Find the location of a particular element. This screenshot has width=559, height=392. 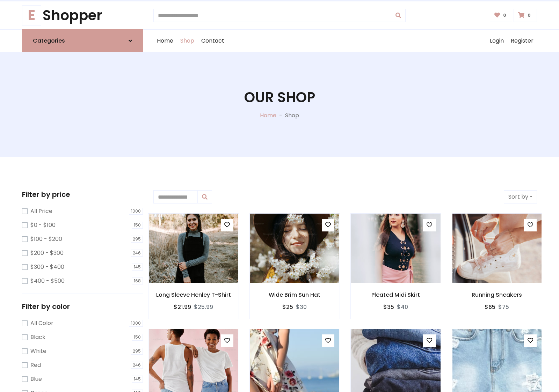

del: $30 is located at coordinates (301, 307).